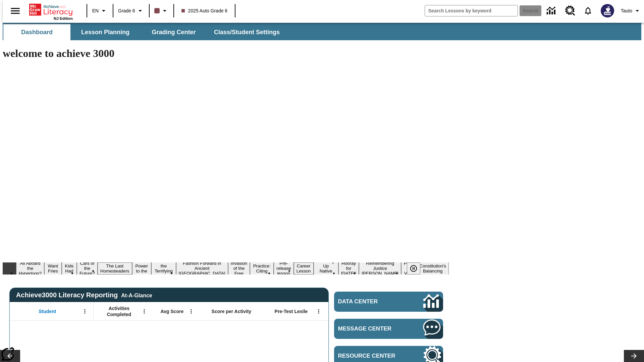 Image resolution: width=644 pixels, height=362 pixels. Describe the element at coordinates (51, 11) in the screenshot. I see `div: Home` at that location.